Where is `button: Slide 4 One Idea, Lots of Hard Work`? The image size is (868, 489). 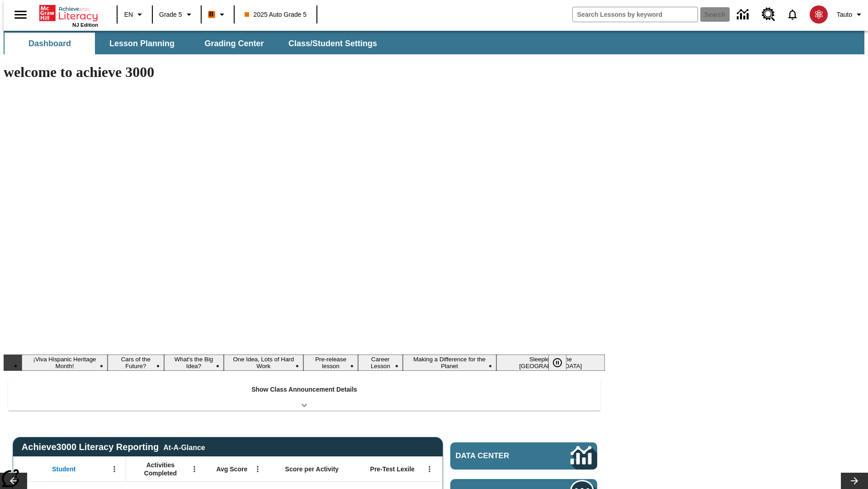 button: Slide 4 One Idea, Lots of Hard Work is located at coordinates (264, 362).